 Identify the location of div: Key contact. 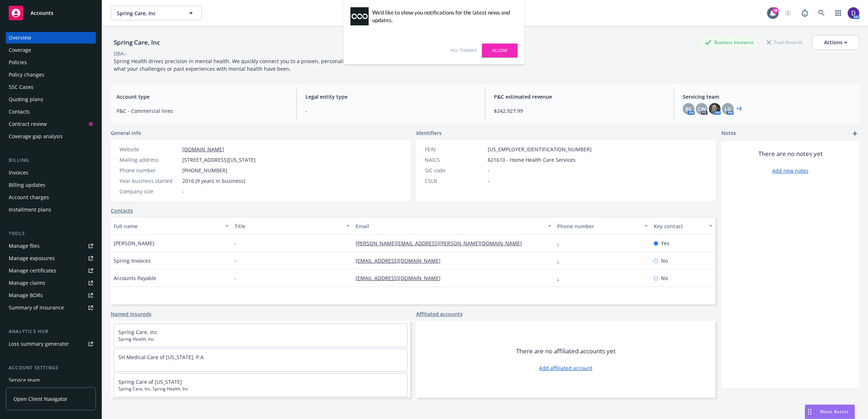
(680, 226).